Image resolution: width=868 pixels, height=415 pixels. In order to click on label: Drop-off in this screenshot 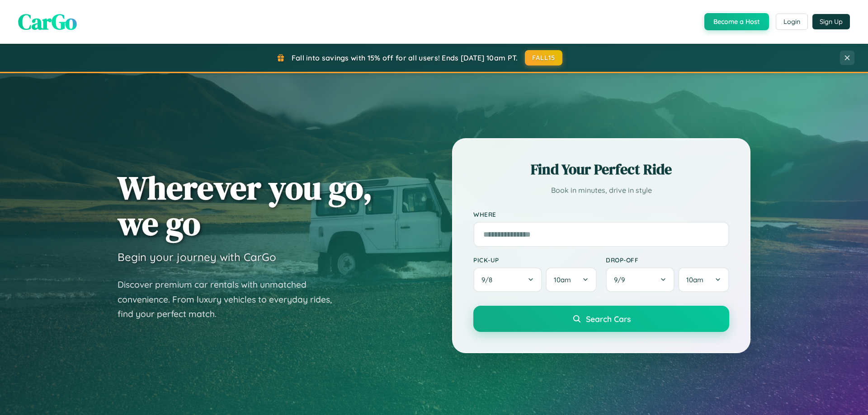, I will do `click(667, 260)`.